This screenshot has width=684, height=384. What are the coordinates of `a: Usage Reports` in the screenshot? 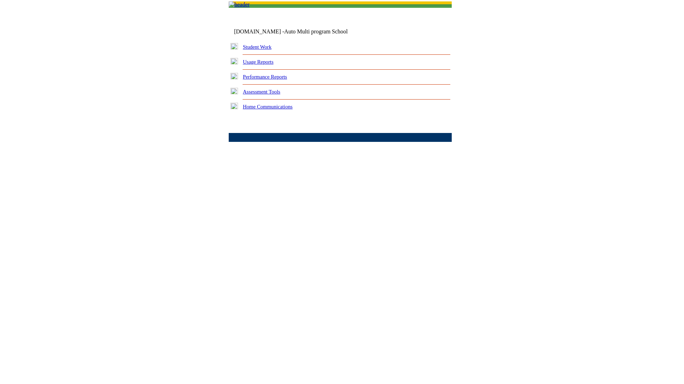 It's located at (258, 62).